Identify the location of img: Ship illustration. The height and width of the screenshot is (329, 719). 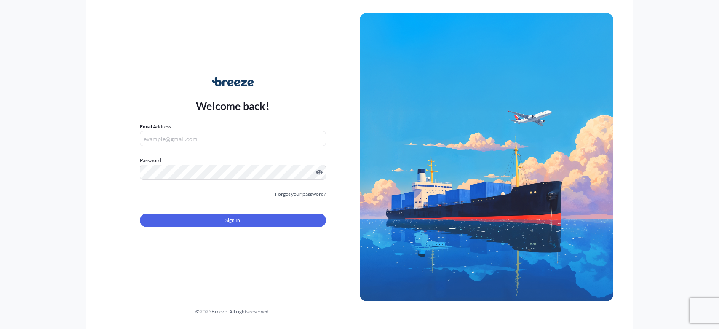
(486, 157).